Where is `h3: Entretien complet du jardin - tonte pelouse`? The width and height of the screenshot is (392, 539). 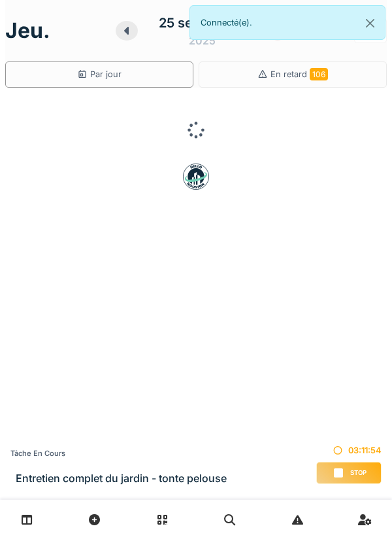 h3: Entretien complet du jardin - tonte pelouse is located at coordinates (121, 478).